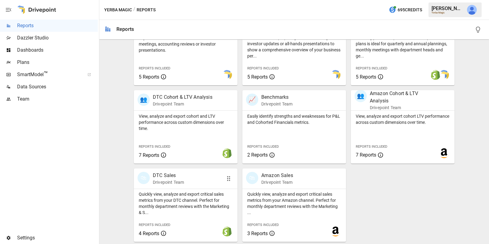 The height and width of the screenshot is (244, 489). Describe the element at coordinates (402, 97) in the screenshot. I see `p: Amazon Cohort & LTV Analysis` at that location.